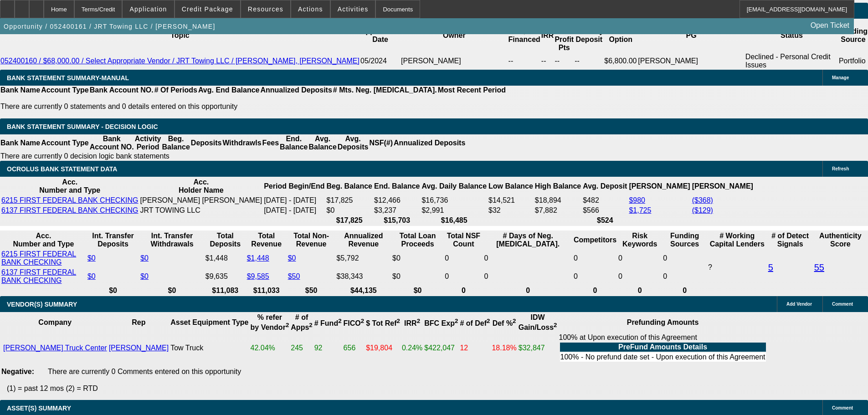 The width and height of the screenshot is (868, 415). I want to click on th: Annualized Deposits, so click(429, 143).